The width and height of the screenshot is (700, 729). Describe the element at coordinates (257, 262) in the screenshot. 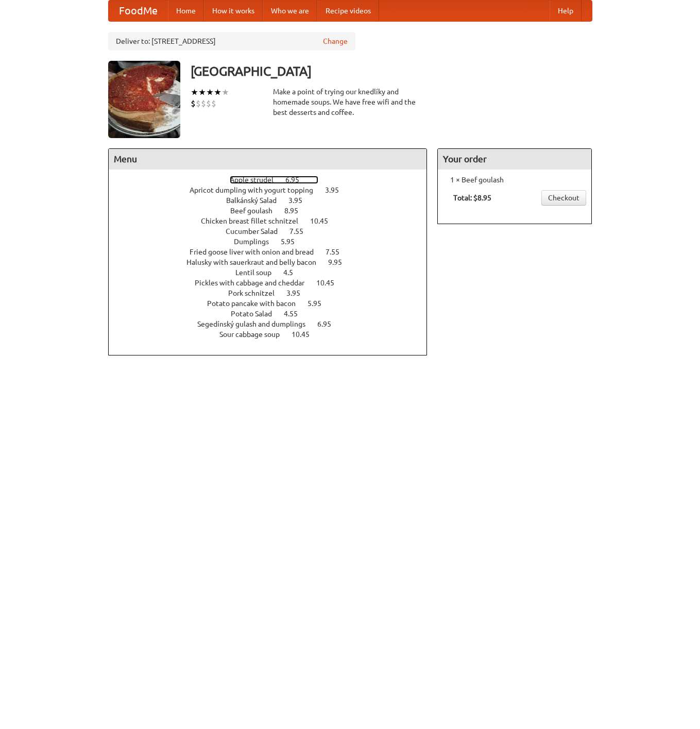

I see `span: Halusky with sauerkraut and belly bacon` at that location.